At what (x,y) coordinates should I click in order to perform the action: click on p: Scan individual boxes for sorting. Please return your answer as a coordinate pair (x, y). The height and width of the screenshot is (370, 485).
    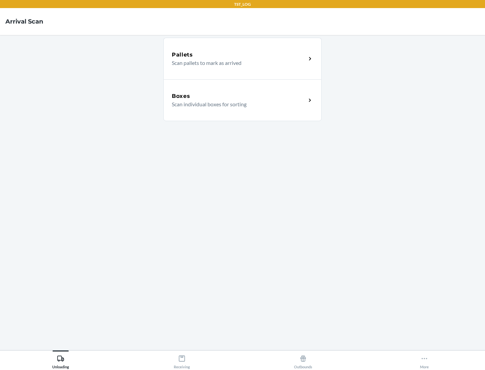
    Looking at the image, I should click on (236, 104).